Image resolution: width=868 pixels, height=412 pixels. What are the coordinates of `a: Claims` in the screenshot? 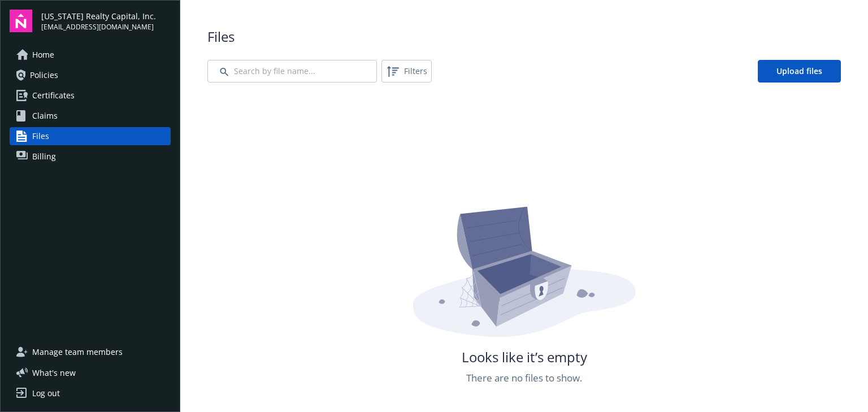 It's located at (90, 116).